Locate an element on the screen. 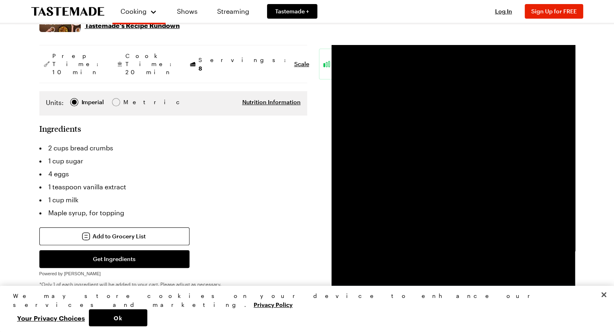  span: Scale is located at coordinates (301, 64).